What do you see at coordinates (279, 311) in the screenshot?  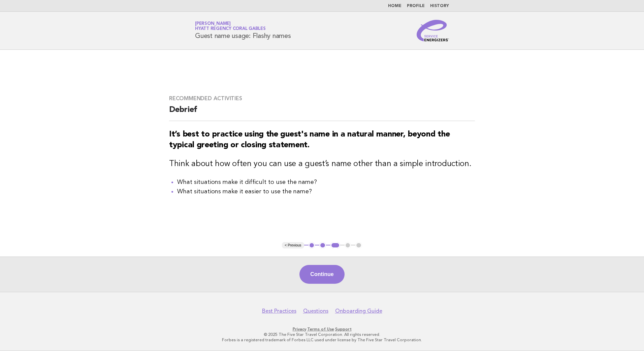 I see `a: Best Practices` at bounding box center [279, 311].